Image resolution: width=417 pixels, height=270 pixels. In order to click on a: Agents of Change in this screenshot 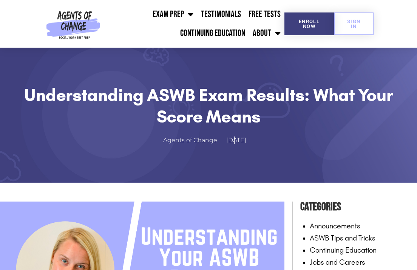, I will do `click(194, 140)`.